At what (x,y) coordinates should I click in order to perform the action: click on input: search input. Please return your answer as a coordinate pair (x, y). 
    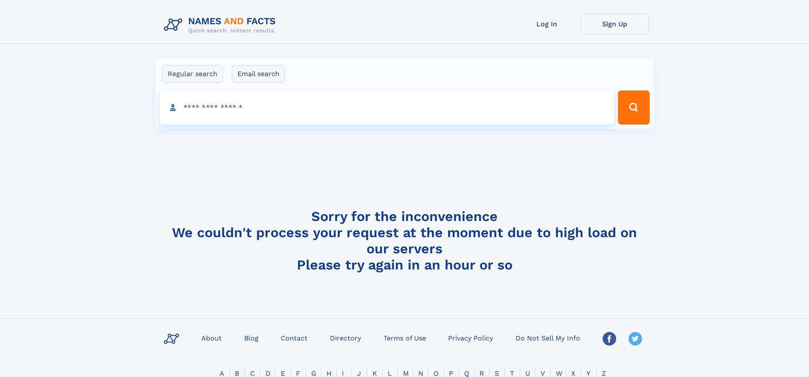
    Looking at the image, I should click on (387, 107).